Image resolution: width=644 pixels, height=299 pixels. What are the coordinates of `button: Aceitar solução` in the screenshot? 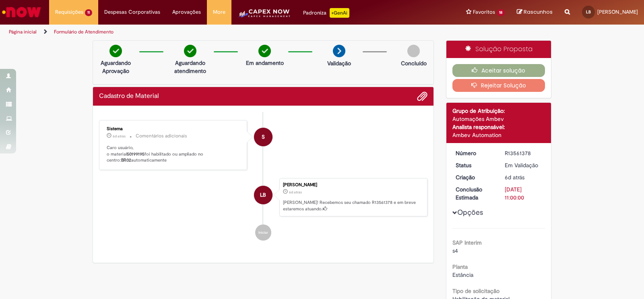 It's located at (499, 70).